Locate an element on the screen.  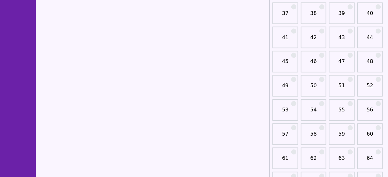
a: 64 is located at coordinates (370, 162).